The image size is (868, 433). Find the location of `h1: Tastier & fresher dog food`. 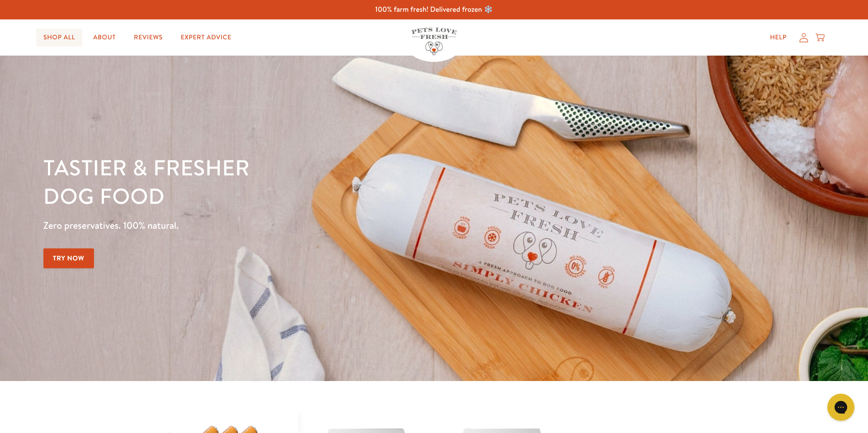

h1: Tastier & fresher dog food is located at coordinates (304, 182).